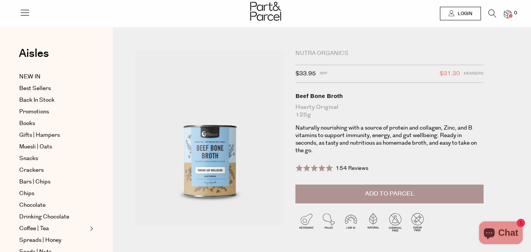 This screenshot has height=252, width=531. I want to click on a: Chips, so click(53, 193).